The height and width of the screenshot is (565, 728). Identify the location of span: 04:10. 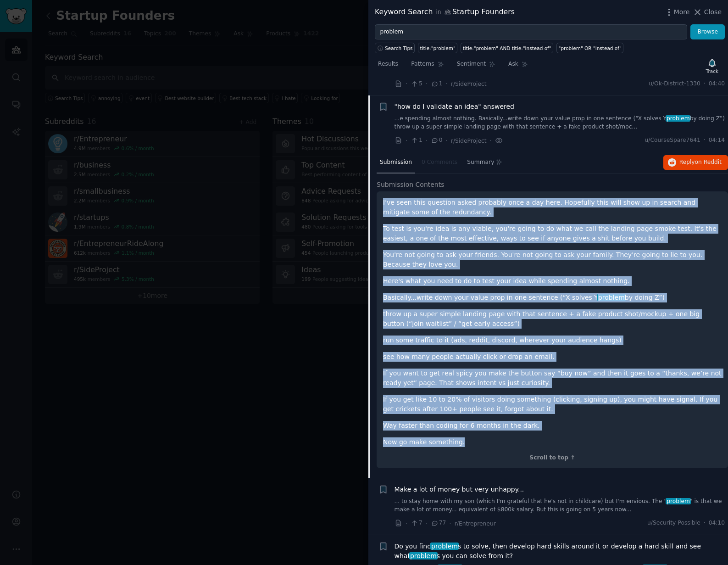
(717, 523).